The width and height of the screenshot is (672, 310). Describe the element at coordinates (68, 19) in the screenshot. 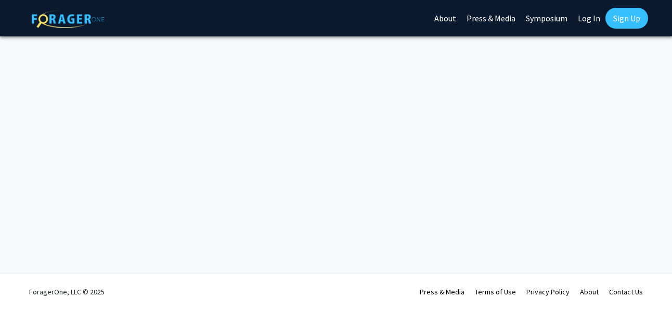

I see `img: ForagerOne Logo` at that location.